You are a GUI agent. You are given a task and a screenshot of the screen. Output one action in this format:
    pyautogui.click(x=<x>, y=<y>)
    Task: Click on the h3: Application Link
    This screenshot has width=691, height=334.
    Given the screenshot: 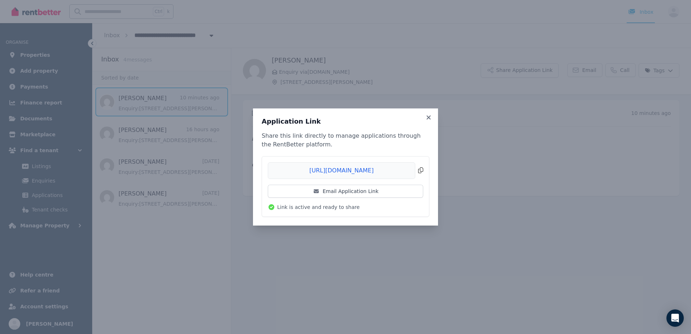 What is the action you would take?
    pyautogui.click(x=345, y=121)
    